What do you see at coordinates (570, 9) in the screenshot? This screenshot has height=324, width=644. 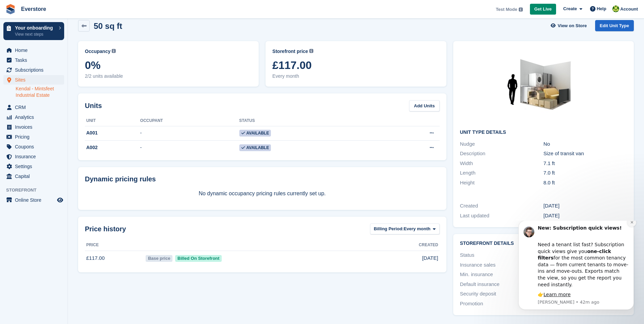 I see `span: Create` at bounding box center [570, 9].